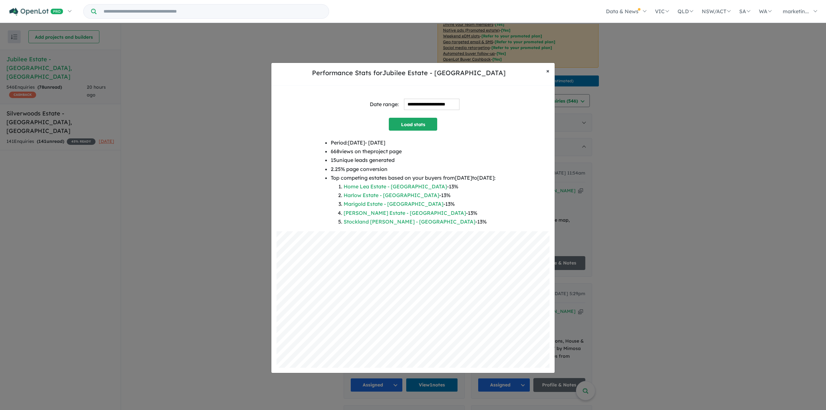 The height and width of the screenshot is (410, 826). I want to click on li: 15 unique leads generated, so click(413, 160).